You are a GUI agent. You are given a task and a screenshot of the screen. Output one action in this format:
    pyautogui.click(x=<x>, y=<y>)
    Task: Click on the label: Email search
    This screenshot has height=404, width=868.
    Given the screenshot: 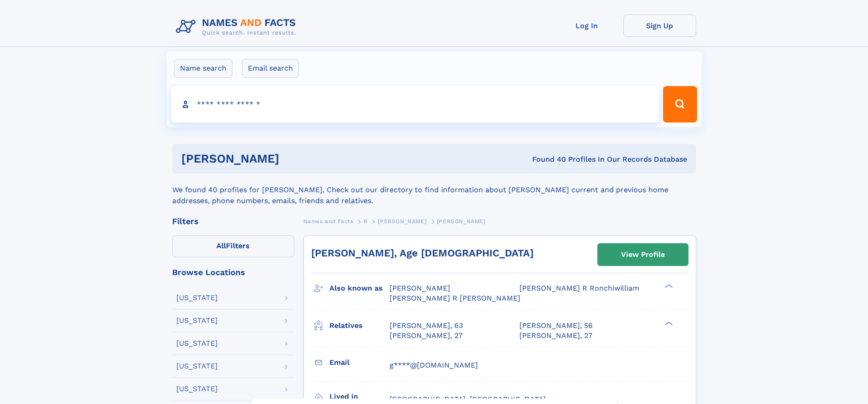 What is the action you would take?
    pyautogui.click(x=270, y=68)
    